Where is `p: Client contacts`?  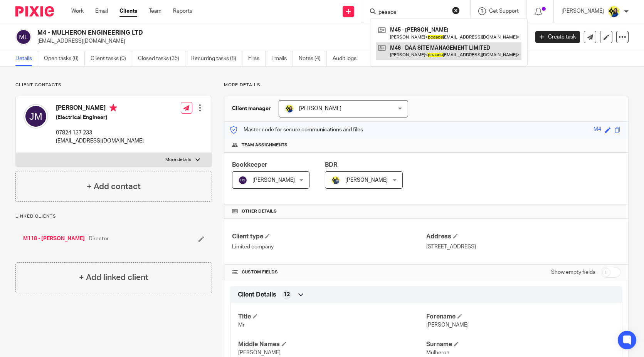 p: Client contacts is located at coordinates (114, 85).